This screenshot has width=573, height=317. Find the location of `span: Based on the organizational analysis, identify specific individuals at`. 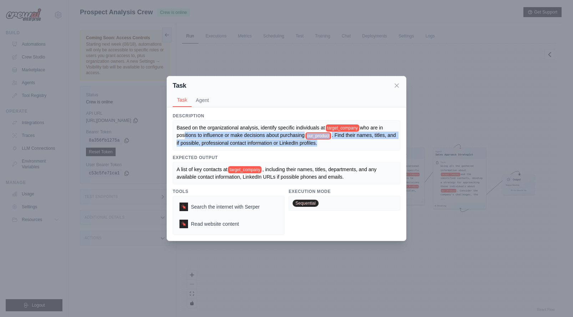

span: Based on the organizational analysis, identify specific individuals at is located at coordinates (251, 128).